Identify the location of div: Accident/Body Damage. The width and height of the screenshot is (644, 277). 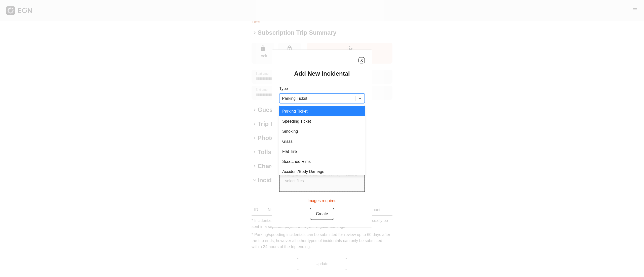
(322, 172).